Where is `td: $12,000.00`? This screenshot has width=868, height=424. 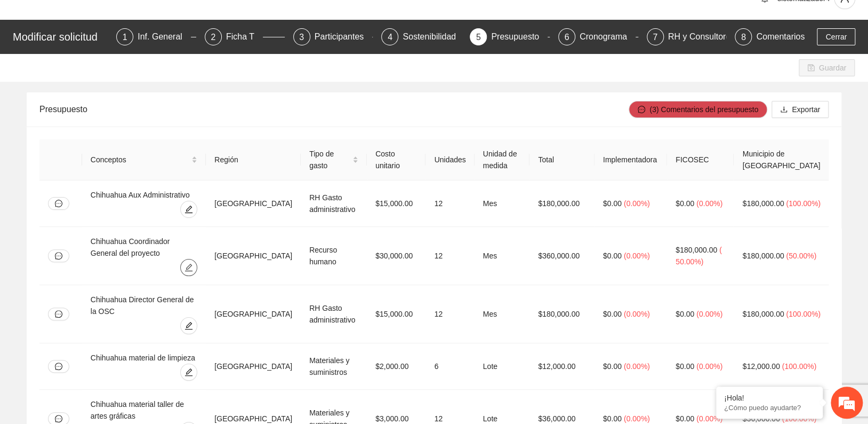
td: $12,000.00 is located at coordinates (562, 366).